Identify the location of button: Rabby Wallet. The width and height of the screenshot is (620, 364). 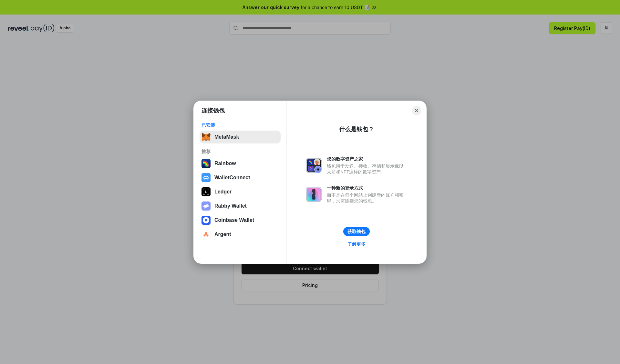
(240, 206).